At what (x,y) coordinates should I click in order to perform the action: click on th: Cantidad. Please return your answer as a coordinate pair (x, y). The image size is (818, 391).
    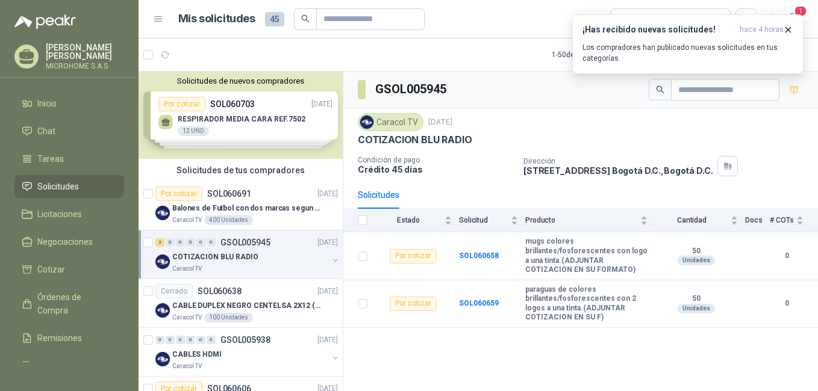
    Looking at the image, I should click on (700, 220).